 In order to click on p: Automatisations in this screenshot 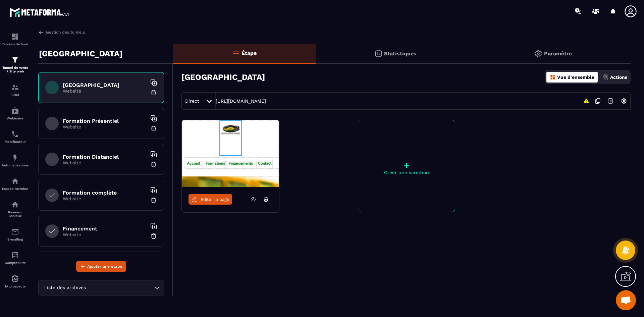, I will do `click(15, 165)`.